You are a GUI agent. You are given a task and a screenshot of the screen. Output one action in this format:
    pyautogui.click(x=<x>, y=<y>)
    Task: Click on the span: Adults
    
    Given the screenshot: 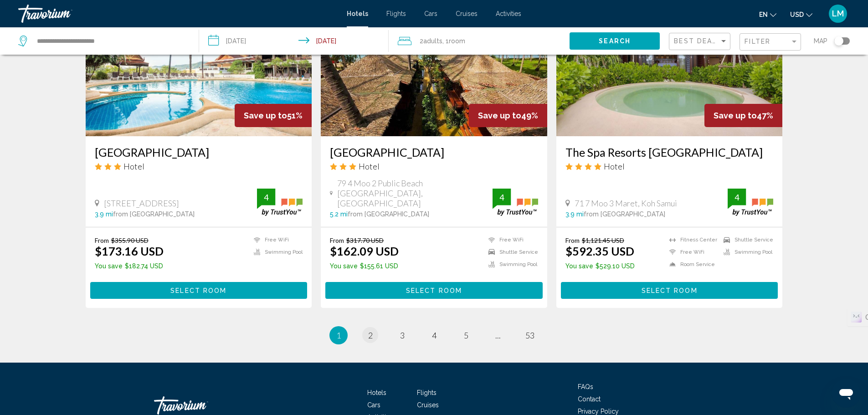 What is the action you would take?
    pyautogui.click(x=433, y=41)
    